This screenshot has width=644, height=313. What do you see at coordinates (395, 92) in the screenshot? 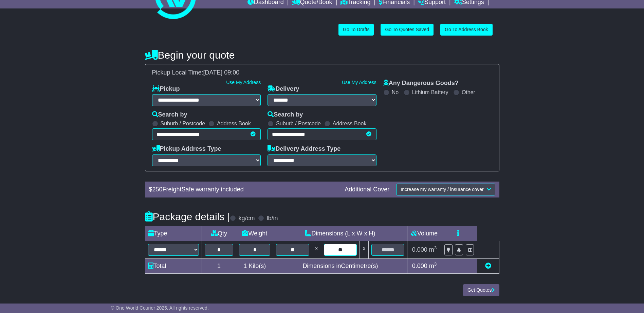
I see `label: No` at bounding box center [395, 92].